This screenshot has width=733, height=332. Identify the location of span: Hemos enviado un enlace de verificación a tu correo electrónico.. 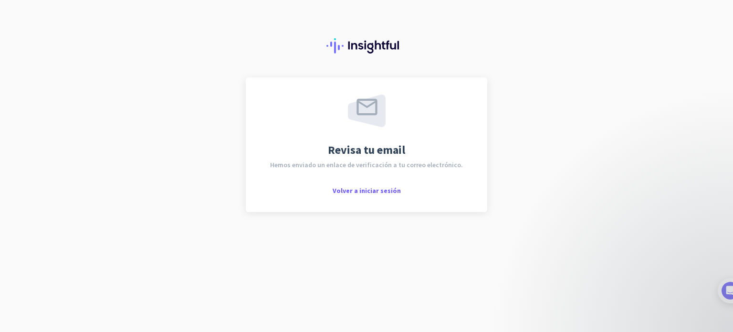
(367, 165).